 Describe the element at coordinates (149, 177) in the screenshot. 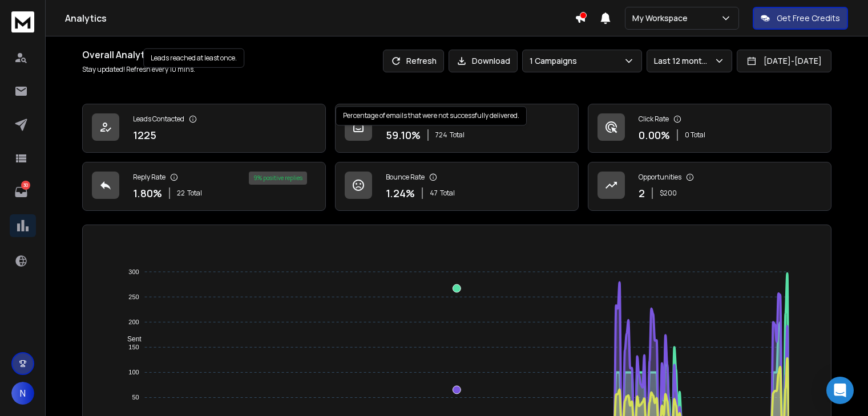

I see `p: Reply Rate` at that location.